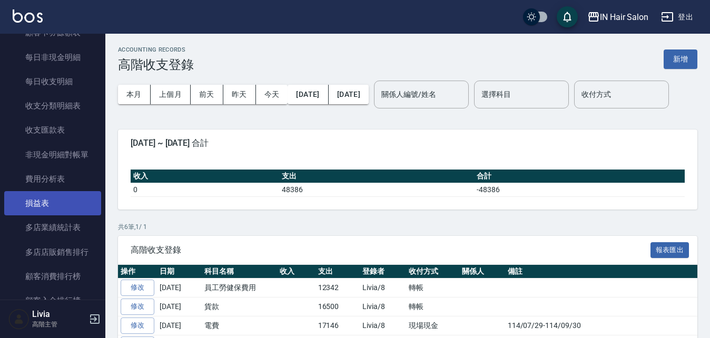  Describe the element at coordinates (677, 17) in the screenshot. I see `button: 登出` at that location.